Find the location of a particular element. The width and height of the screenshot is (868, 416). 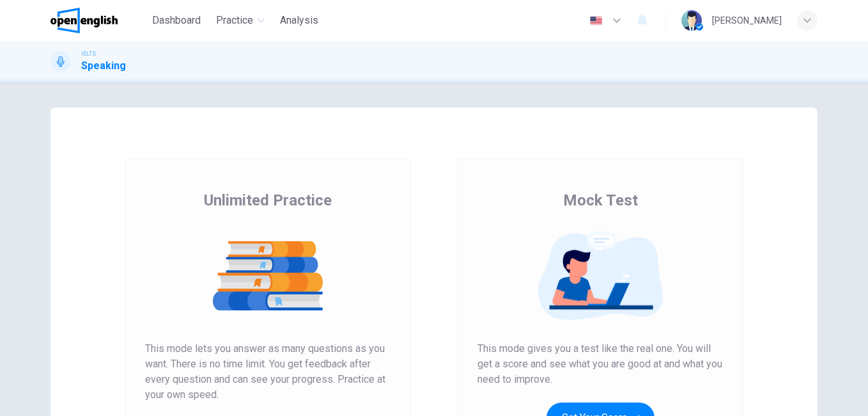

button: Dashboard is located at coordinates (176, 21).